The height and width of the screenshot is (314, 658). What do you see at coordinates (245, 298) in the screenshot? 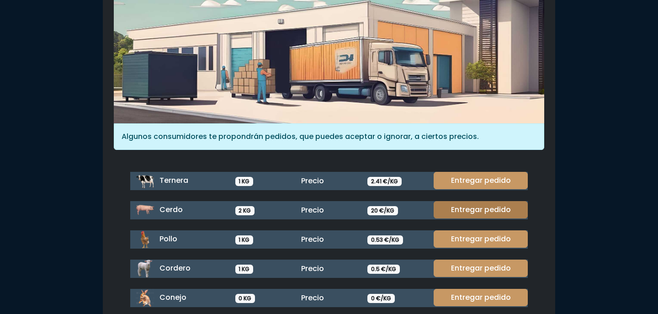
I see `span: 0 KG` at bounding box center [245, 298].